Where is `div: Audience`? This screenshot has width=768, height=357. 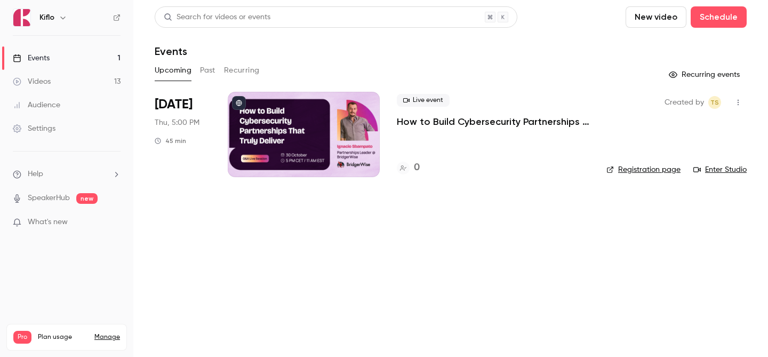 div: Audience is located at coordinates (36, 105).